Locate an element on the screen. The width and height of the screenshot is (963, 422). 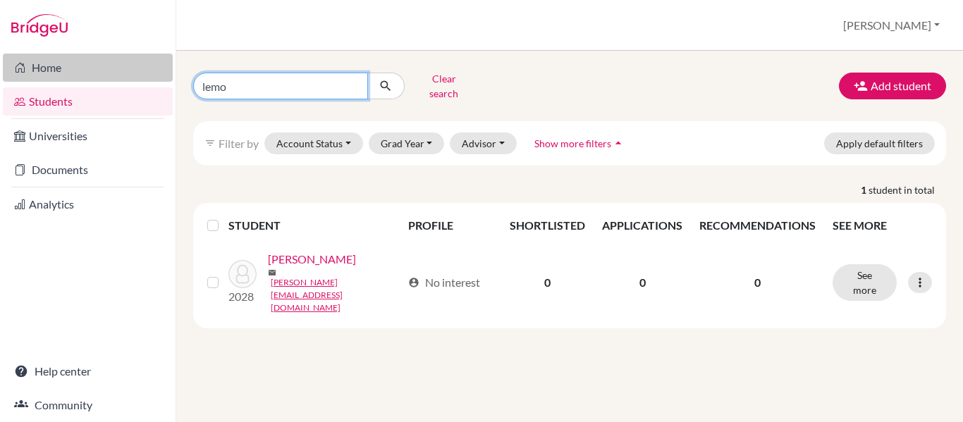
th: APPLICATIONS is located at coordinates (642, 226).